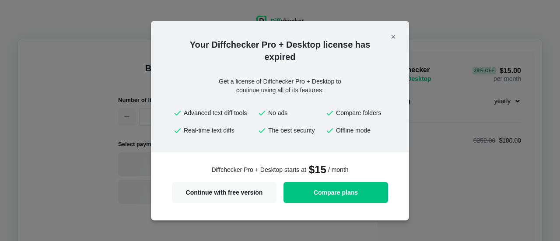 The width and height of the screenshot is (560, 241). I want to click on span: $15, so click(317, 170).